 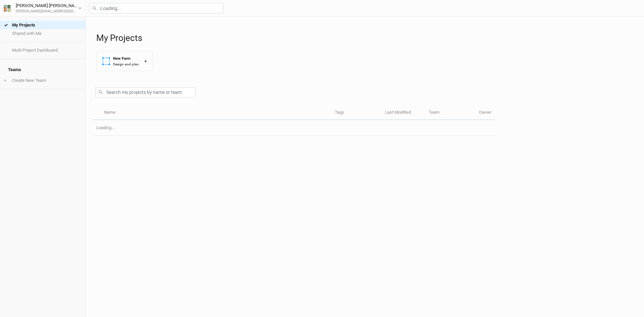 I want to click on th: Owner, so click(x=485, y=113).